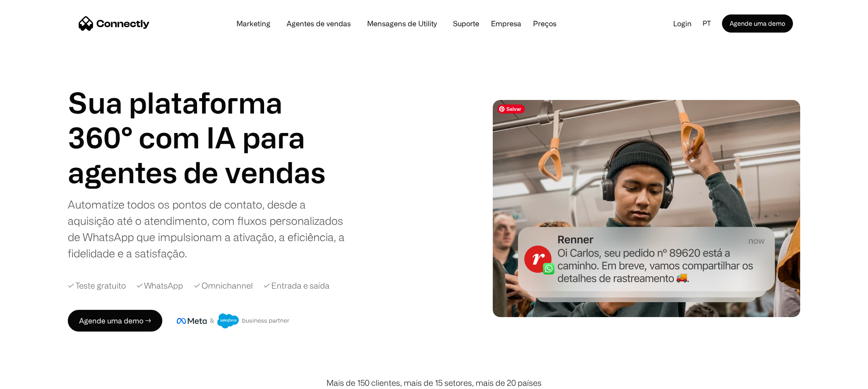 Image resolution: width=868 pixels, height=389 pixels. I want to click on div: ✓ WhatsApp, so click(160, 286).